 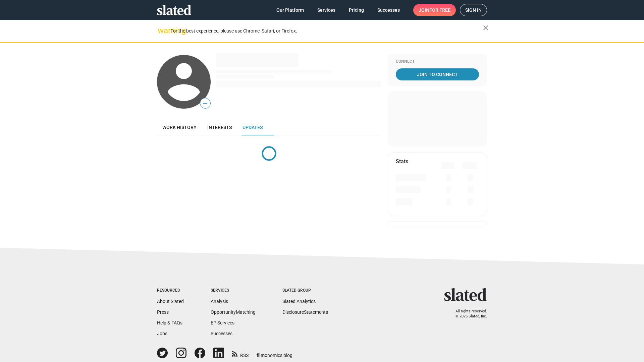 What do you see at coordinates (299, 301) in the screenshot?
I see `a: Slated Analytics` at bounding box center [299, 301].